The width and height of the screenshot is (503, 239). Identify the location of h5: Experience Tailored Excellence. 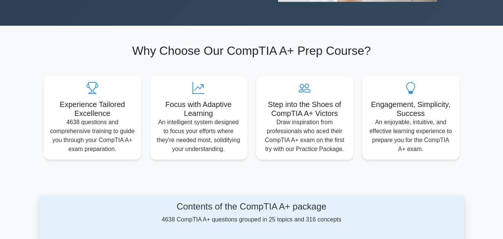
(92, 109).